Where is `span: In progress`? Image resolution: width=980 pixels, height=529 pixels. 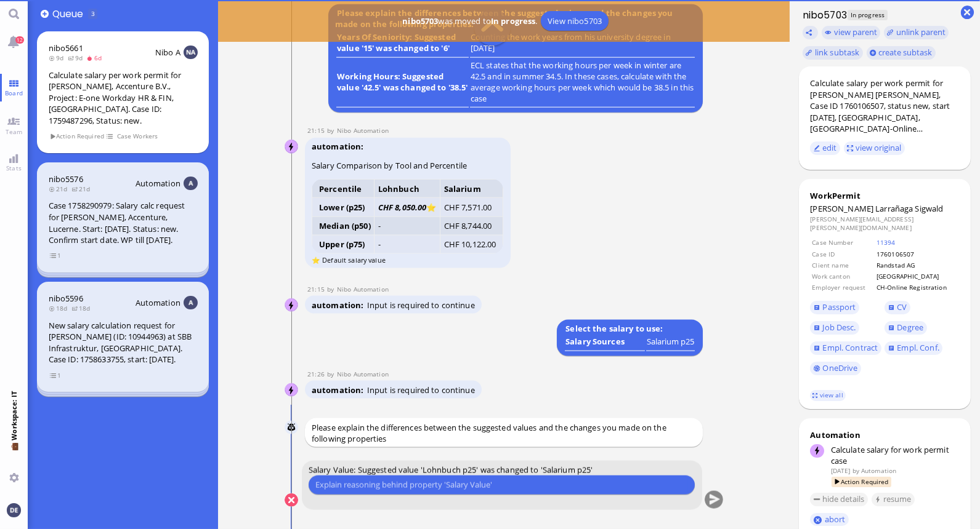 span: In progress is located at coordinates (867, 15).